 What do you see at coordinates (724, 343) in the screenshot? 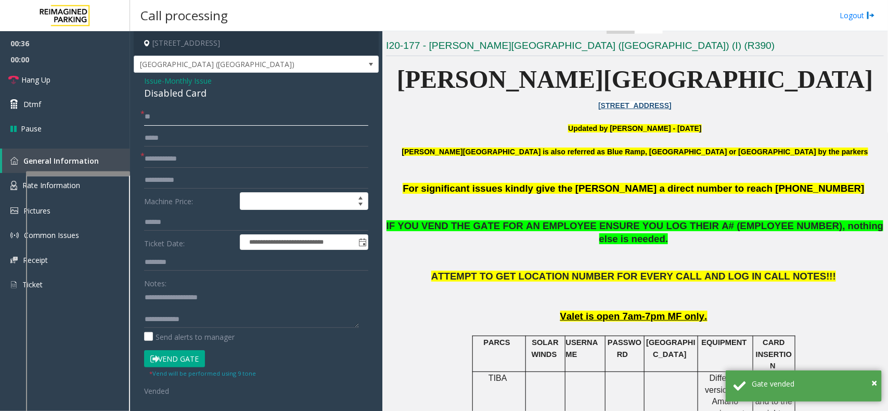
I see `span: EQUIPMENT` at bounding box center [724, 343].